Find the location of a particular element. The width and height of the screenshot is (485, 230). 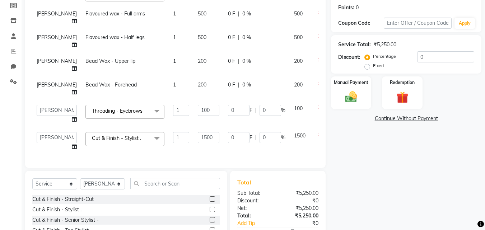

div: Total: is located at coordinates (255, 216).